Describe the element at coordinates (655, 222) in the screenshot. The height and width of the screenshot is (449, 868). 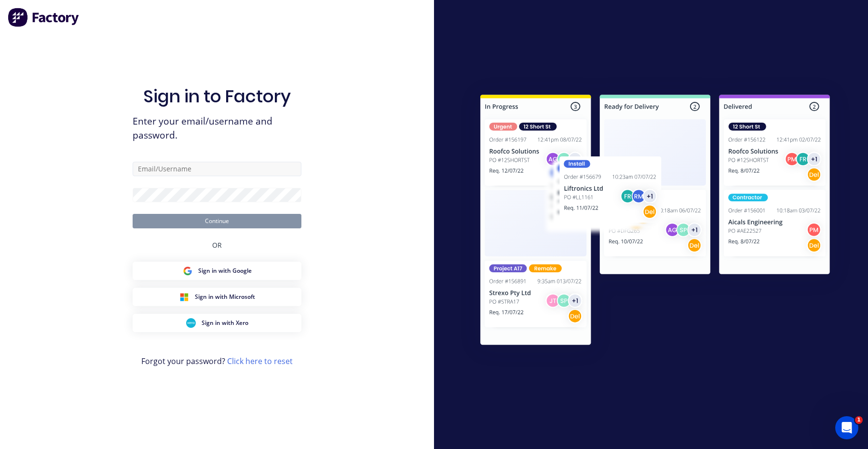
I see `img: Sign in` at that location.